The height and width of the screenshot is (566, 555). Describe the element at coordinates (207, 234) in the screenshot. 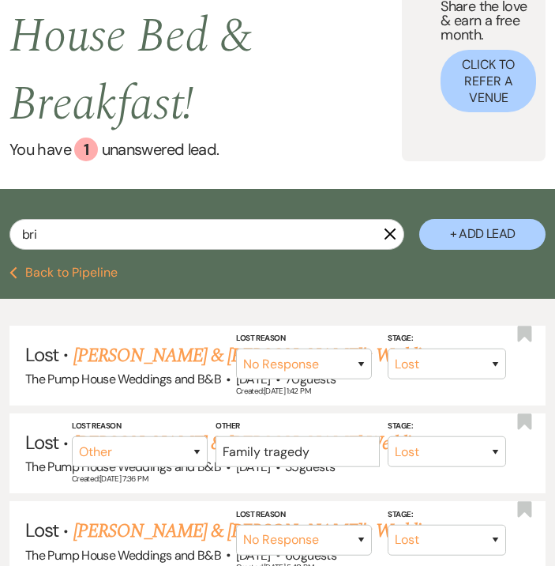

I see `input: Search by name, event date, email address or phone number` at that location.